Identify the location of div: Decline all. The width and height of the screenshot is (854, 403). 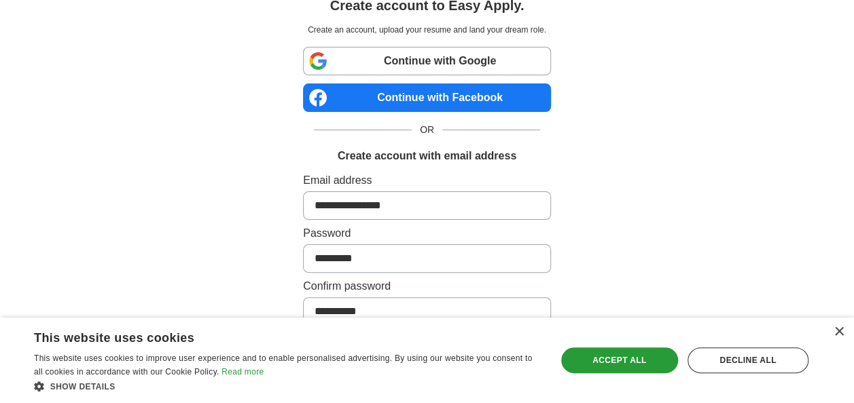
(748, 361).